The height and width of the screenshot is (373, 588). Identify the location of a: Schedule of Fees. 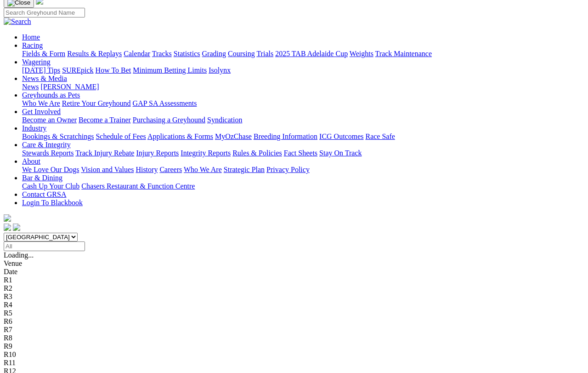
(120, 136).